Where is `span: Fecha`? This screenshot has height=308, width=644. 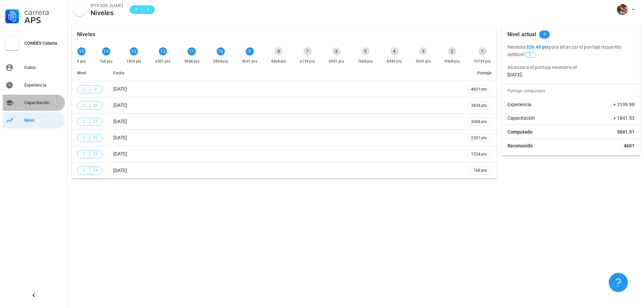 span: Fecha is located at coordinates (118, 73).